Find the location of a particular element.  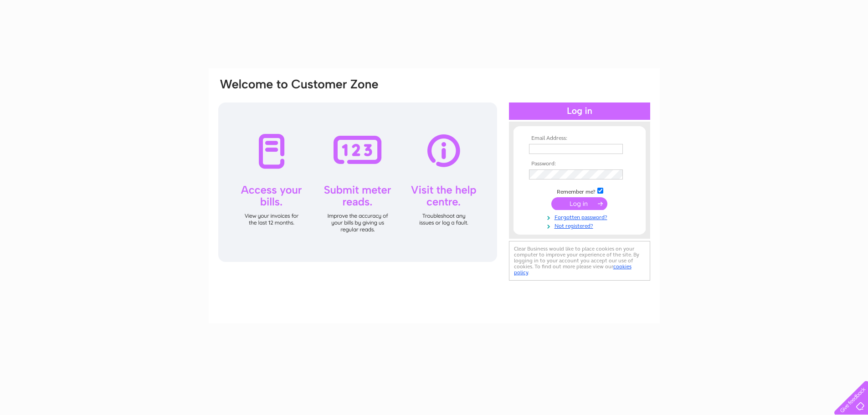

input: Submit is located at coordinates (579, 204).